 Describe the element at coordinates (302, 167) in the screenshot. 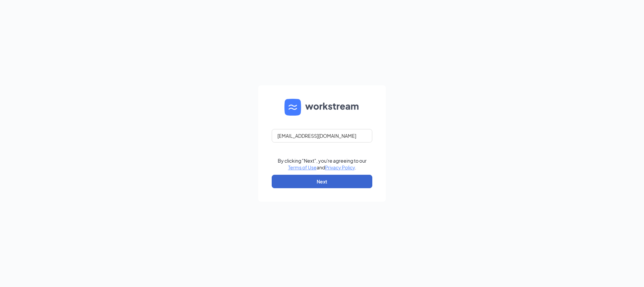

I see `a: Terms of Use` at that location.